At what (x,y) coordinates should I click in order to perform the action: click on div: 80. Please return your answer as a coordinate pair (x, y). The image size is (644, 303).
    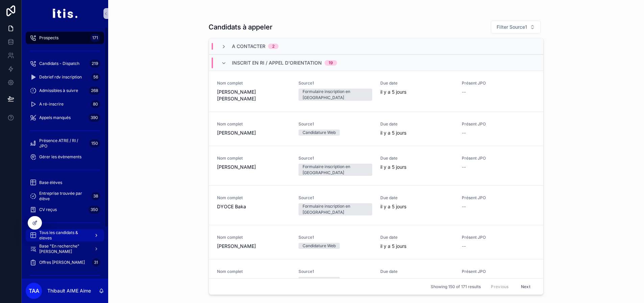
    Looking at the image, I should click on (95, 104).